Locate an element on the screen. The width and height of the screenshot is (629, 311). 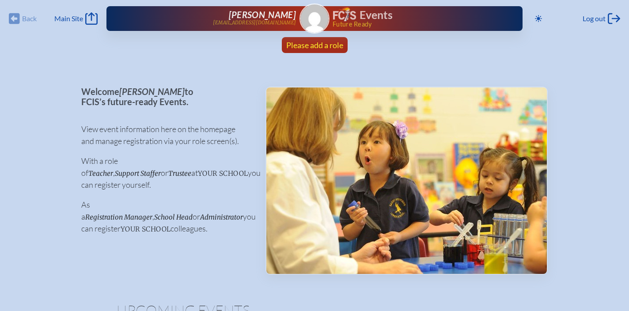
span: Teacher is located at coordinates (101, 173).